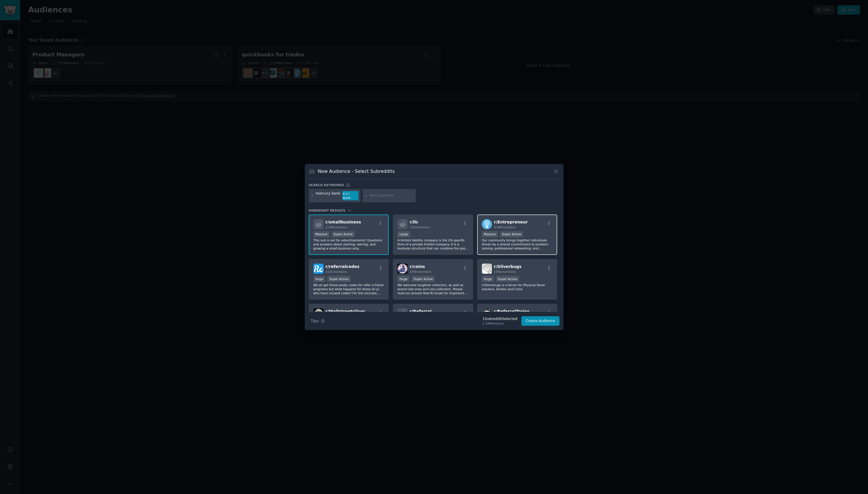 The image size is (868, 494). I want to click on p: /r/Silverbugs is a forum for Physical Silver stackers. Bullion and Coins, so click(517, 287).